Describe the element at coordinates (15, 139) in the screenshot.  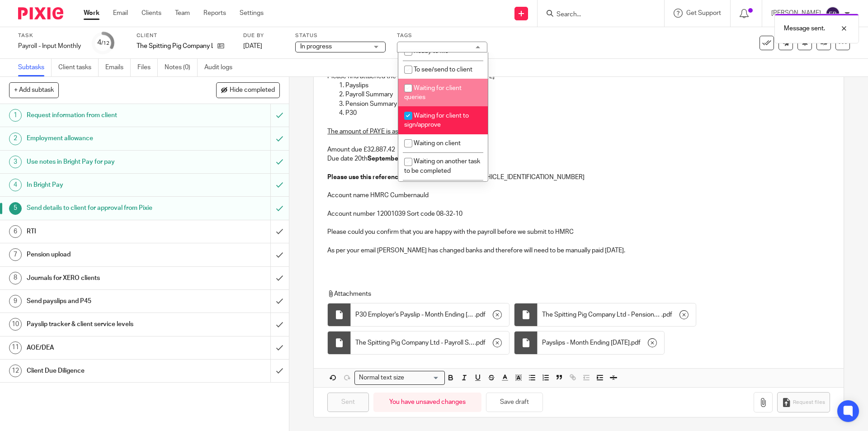
I see `div: 2` at that location.